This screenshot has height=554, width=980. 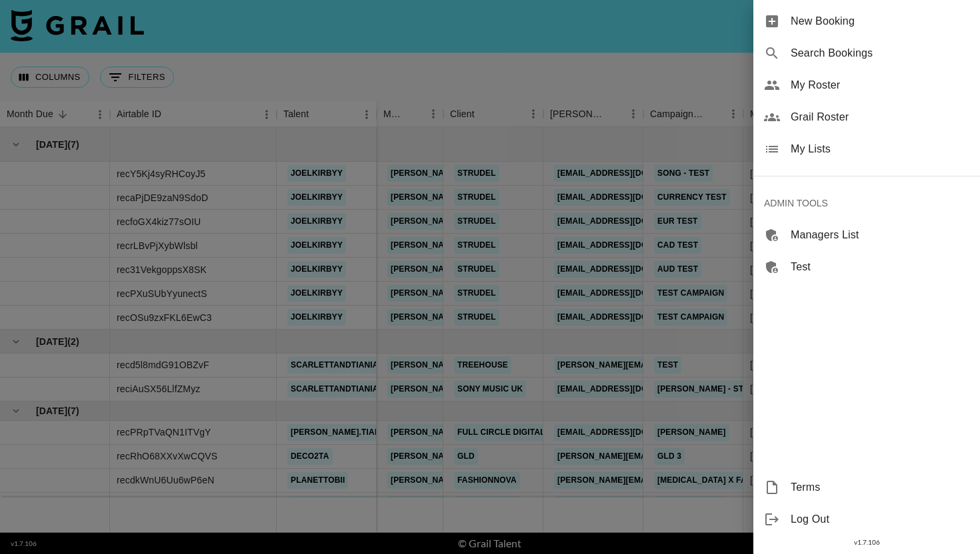 I want to click on div: Terms, so click(x=866, y=487).